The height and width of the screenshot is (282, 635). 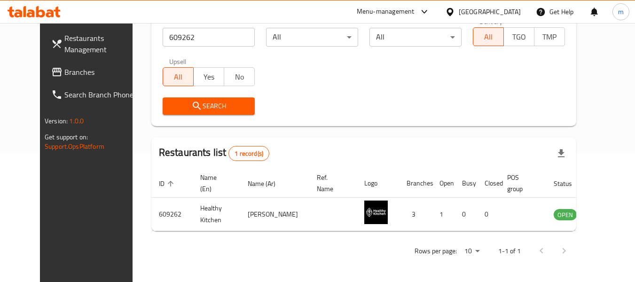 What do you see at coordinates (76, 121) in the screenshot?
I see `span: 1.0.0` at bounding box center [76, 121].